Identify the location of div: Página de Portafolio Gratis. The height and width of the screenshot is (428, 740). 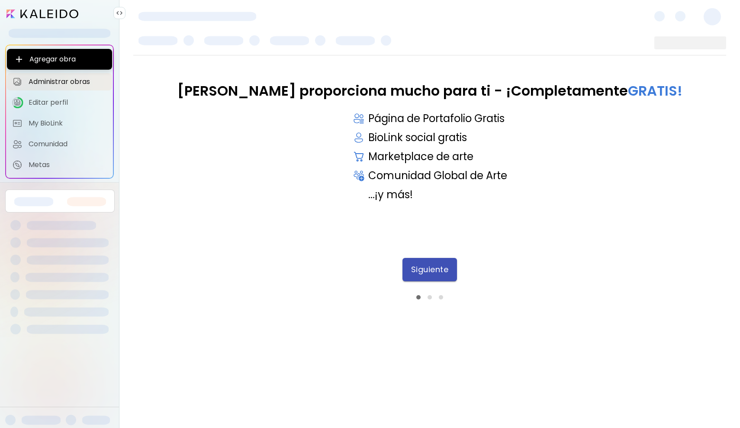
(430, 119).